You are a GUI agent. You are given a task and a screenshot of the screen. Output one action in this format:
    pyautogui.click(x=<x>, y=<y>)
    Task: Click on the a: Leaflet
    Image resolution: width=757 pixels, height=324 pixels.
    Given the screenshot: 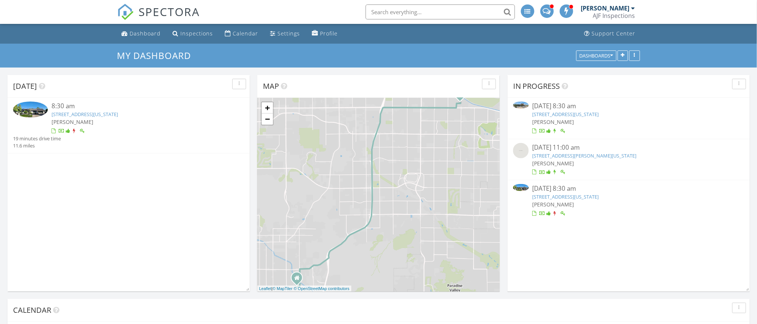 What is the action you would take?
    pyautogui.click(x=265, y=289)
    